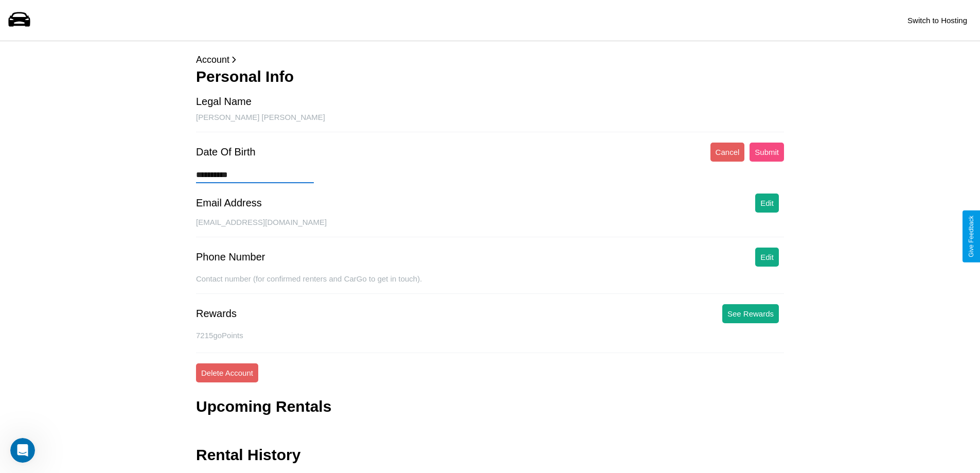 This screenshot has height=473, width=980. Describe the element at coordinates (751, 313) in the screenshot. I see `button: See Rewards` at that location.